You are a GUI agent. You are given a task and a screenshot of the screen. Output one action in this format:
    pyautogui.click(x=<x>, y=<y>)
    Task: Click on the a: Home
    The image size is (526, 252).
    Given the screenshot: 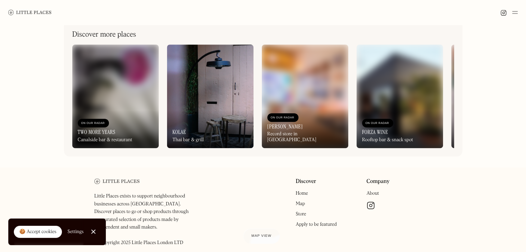 What is the action you would take?
    pyautogui.click(x=301, y=194)
    